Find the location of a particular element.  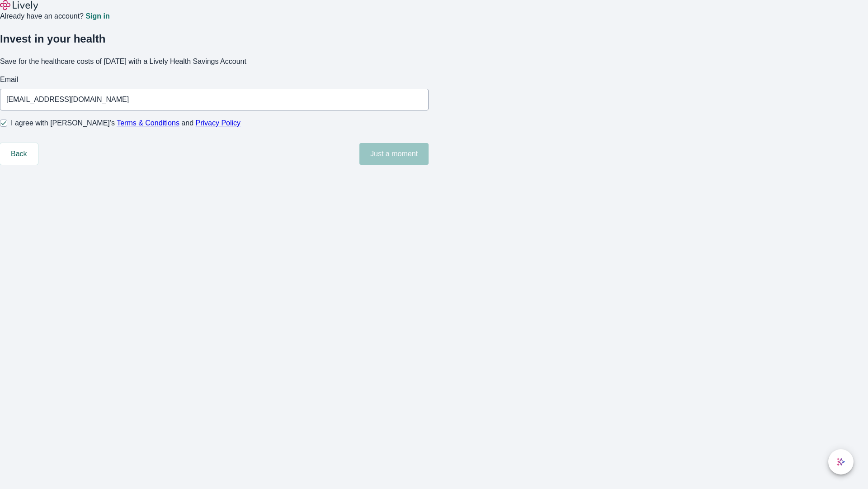

a: Terms & Conditions is located at coordinates (148, 123).